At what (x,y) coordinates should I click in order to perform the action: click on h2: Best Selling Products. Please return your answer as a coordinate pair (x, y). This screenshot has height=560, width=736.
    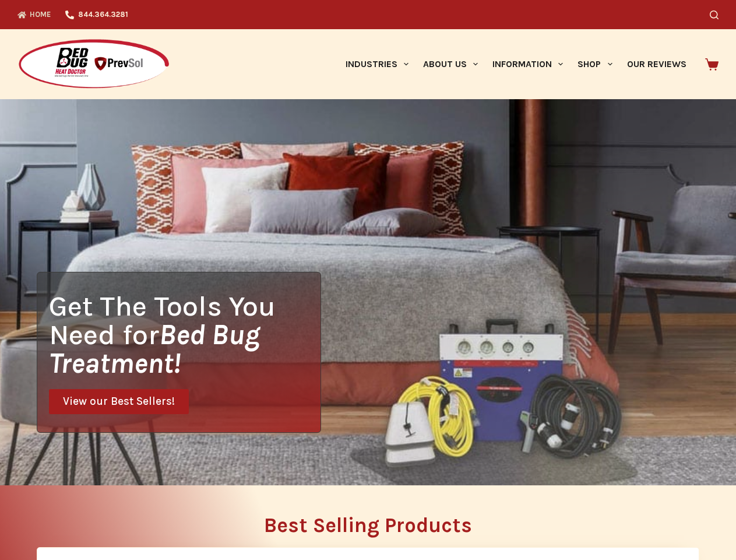
    Looking at the image, I should click on (368, 525).